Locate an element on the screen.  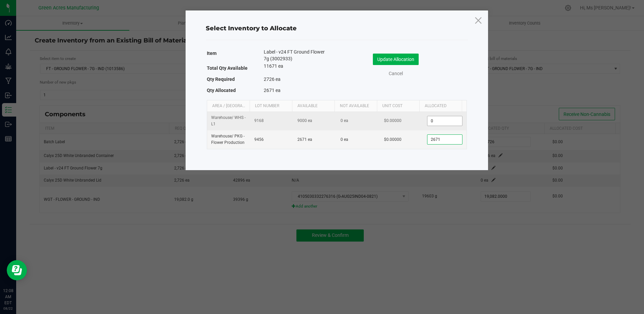
td: 9168 is located at coordinates (272, 121).